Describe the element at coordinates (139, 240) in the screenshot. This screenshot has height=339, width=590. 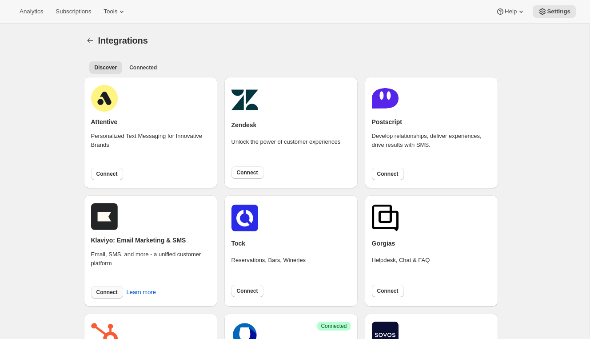
I see `h2: Klaviyo: Email Marketing & SMS` at that location.